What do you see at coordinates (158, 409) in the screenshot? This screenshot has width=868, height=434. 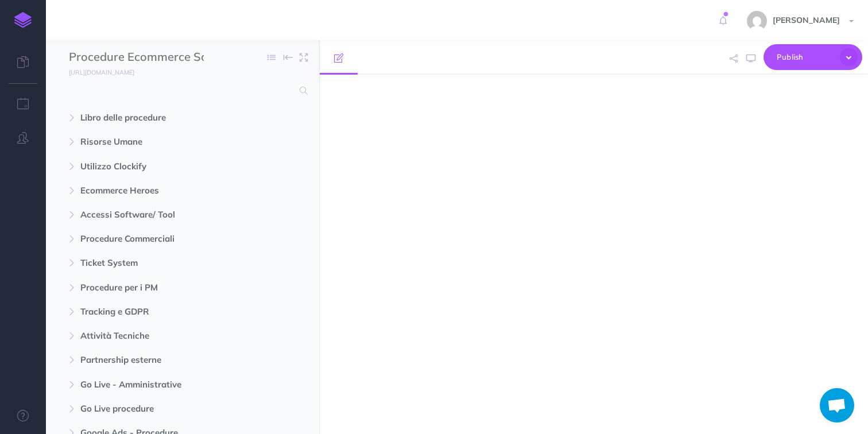 I see `span: Go Live procedure` at bounding box center [158, 409].